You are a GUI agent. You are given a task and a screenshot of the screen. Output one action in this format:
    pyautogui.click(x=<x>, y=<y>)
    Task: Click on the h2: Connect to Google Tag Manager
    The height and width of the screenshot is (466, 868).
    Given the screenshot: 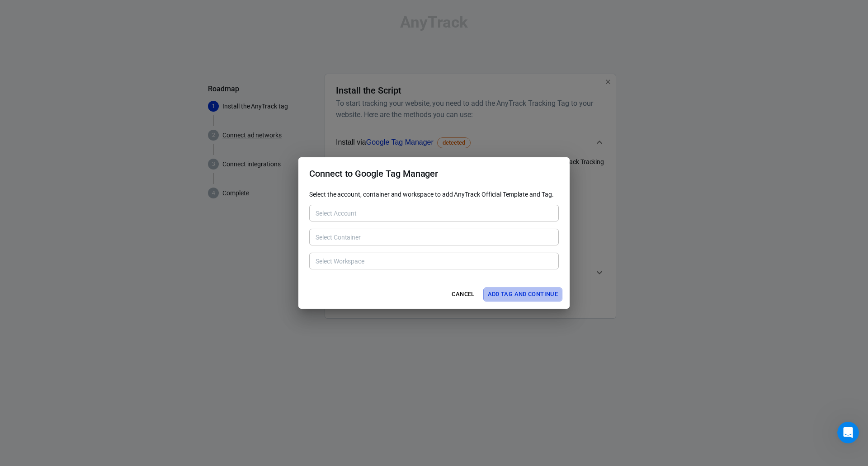 What is the action you would take?
    pyautogui.click(x=434, y=173)
    